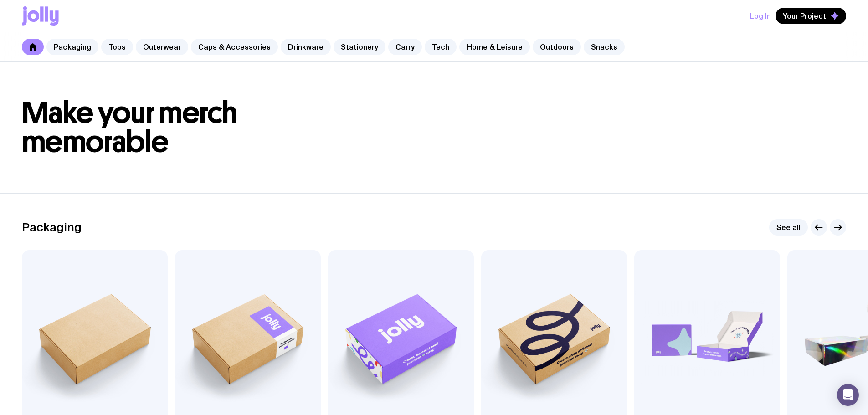 Image resolution: width=868 pixels, height=415 pixels. What do you see at coordinates (441, 47) in the screenshot?
I see `a: Tech` at bounding box center [441, 47].